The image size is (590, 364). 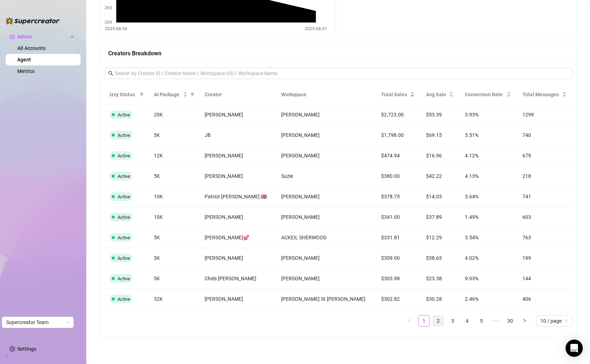 What do you see at coordinates (409, 321) in the screenshot?
I see `span: left` at bounding box center [409, 321].